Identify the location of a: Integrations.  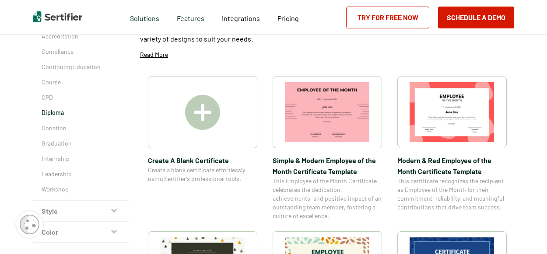
(241, 17).